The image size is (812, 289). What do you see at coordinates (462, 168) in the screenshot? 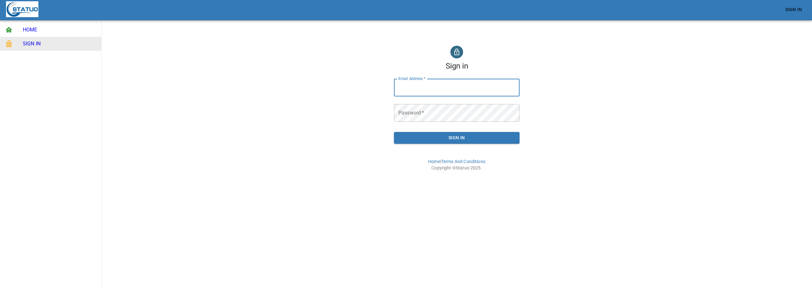
I see `a: Statuo` at bounding box center [462, 168].